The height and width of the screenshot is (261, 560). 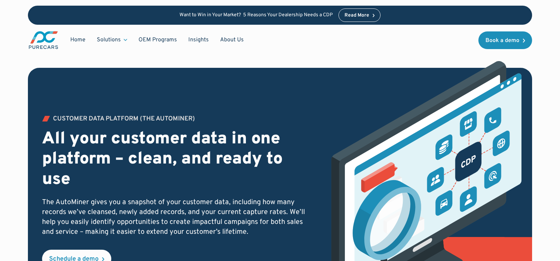 I want to click on p: Want to Win in Your Market? 5 Reasons Your Dealership Needs a CDP, so click(x=256, y=15).